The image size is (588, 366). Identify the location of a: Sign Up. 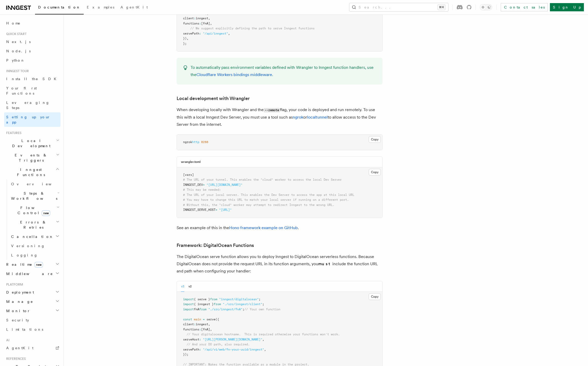
(567, 7).